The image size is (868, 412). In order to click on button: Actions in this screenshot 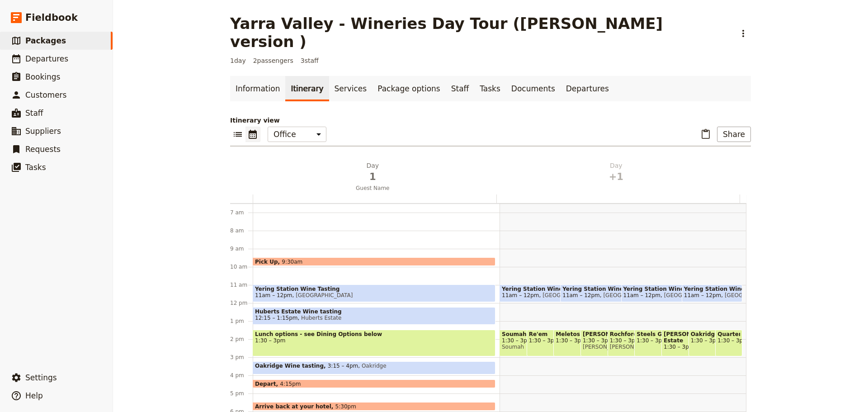, I will do `click(743, 33)`.